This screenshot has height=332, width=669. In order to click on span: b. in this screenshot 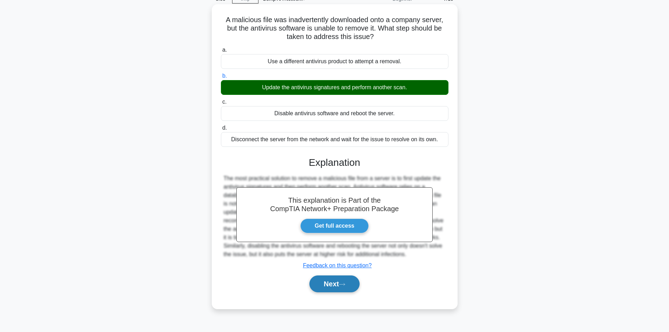, I will do `click(224, 75)`.